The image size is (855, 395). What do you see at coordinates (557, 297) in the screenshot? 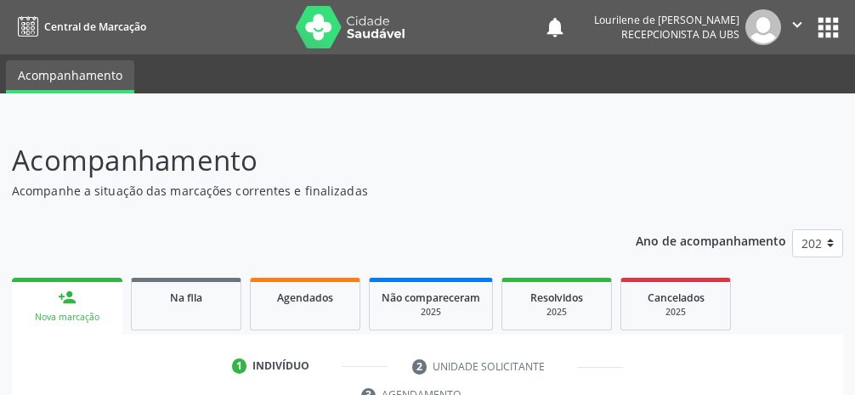
I see `span: Resolvidos` at bounding box center [557, 297].